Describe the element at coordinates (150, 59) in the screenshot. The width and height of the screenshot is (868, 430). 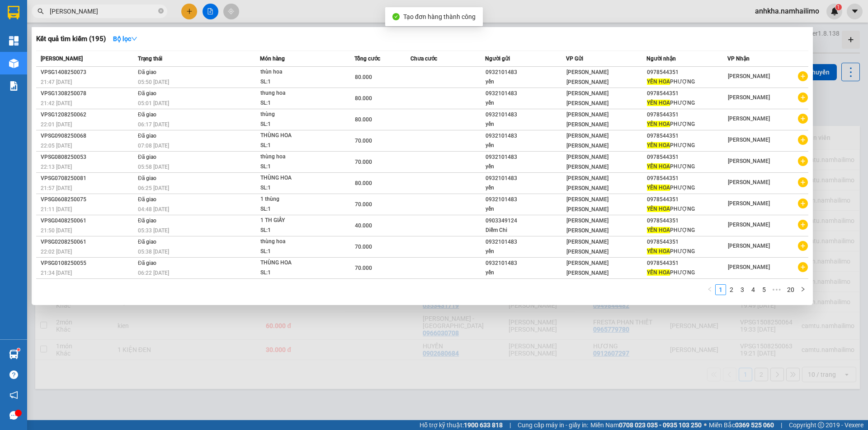
I see `span: Trạng thái` at that location.